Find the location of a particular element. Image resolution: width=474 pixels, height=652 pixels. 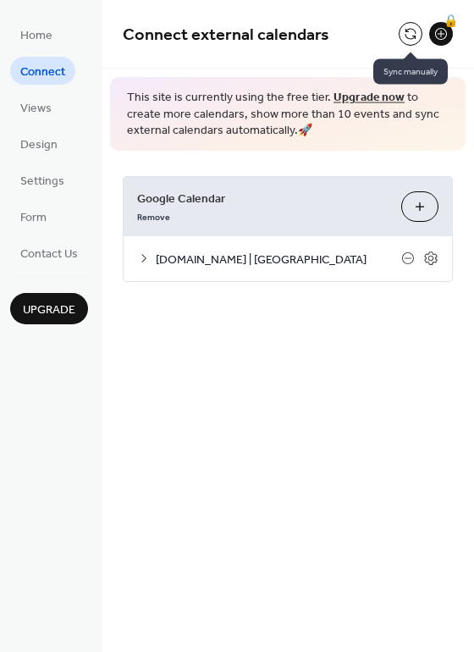

span: Home is located at coordinates (36, 36).